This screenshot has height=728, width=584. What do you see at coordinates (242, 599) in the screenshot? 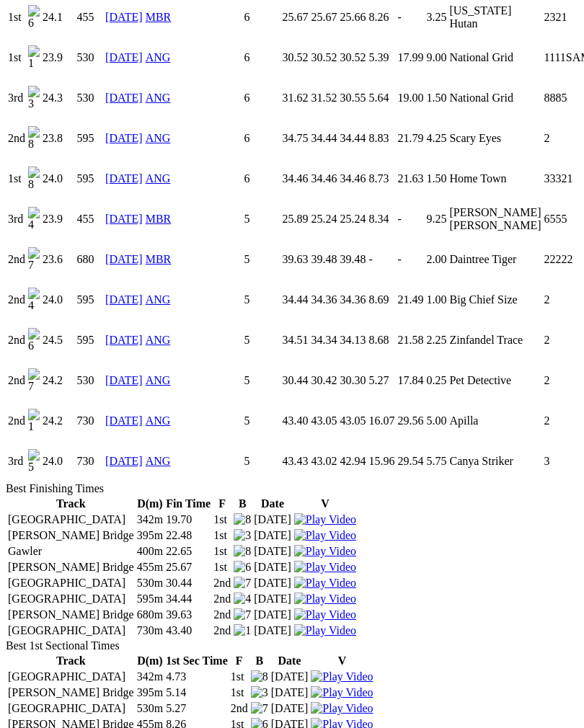
I see `img: 4` at bounding box center [242, 599].